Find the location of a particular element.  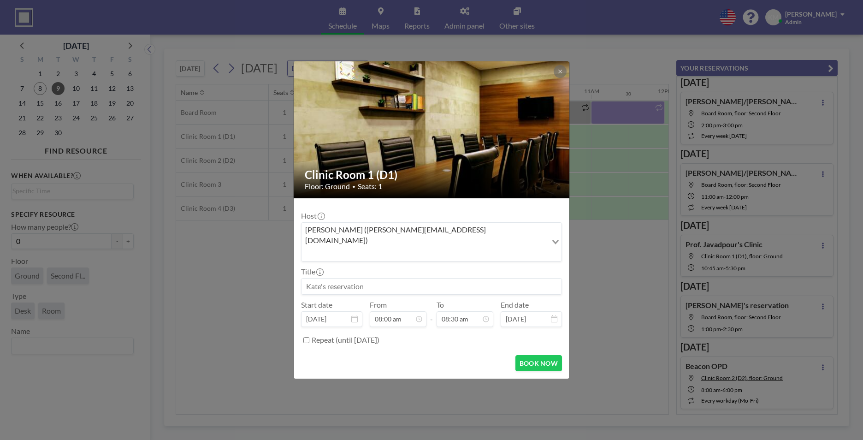

span: Floor: Ground is located at coordinates (327, 186).